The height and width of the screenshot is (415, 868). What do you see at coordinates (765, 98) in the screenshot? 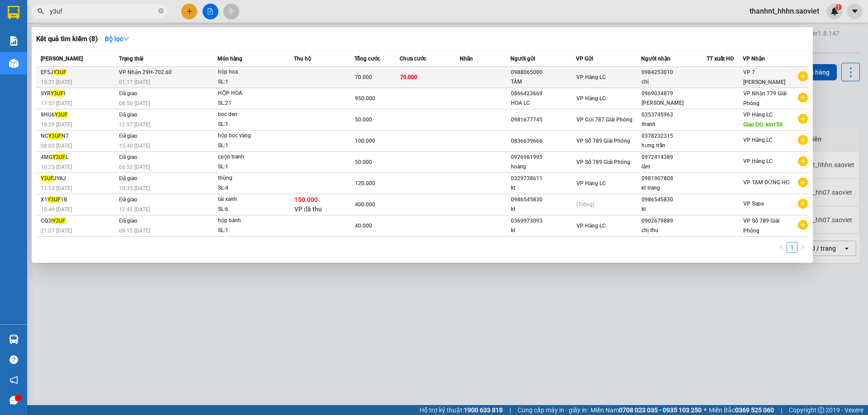
I see `span: VP Nhận 779 Giải Phóng` at bounding box center [765, 98].